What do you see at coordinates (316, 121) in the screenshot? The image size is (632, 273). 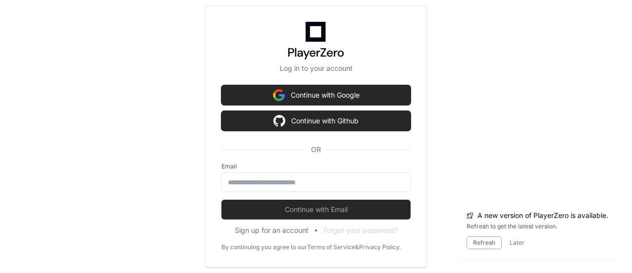 I see `button: Continue with Github` at bounding box center [316, 121].